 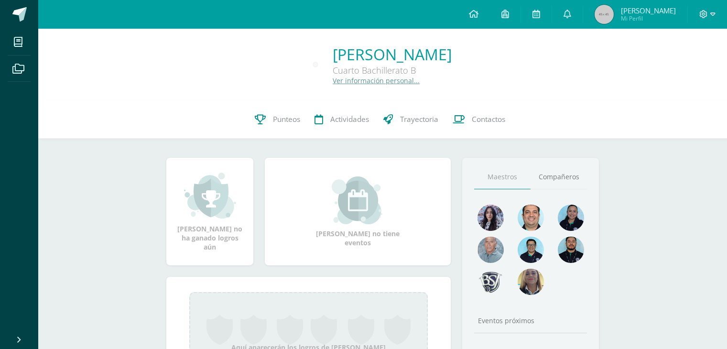 I want to click on img: 4fefb2d4df6ade25d47ae1f03d061a50.png, so click(x=571, y=218).